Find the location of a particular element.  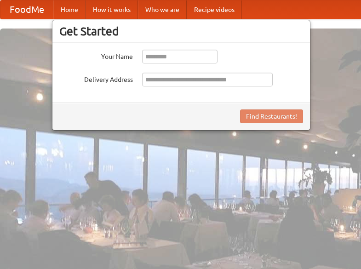

button: Find Restaurants! is located at coordinates (272, 116).